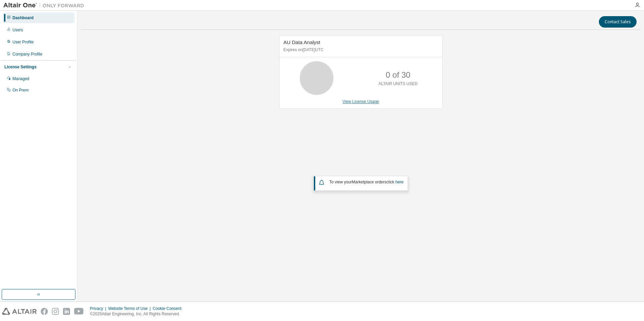  I want to click on div: Privacy, so click(99, 309).